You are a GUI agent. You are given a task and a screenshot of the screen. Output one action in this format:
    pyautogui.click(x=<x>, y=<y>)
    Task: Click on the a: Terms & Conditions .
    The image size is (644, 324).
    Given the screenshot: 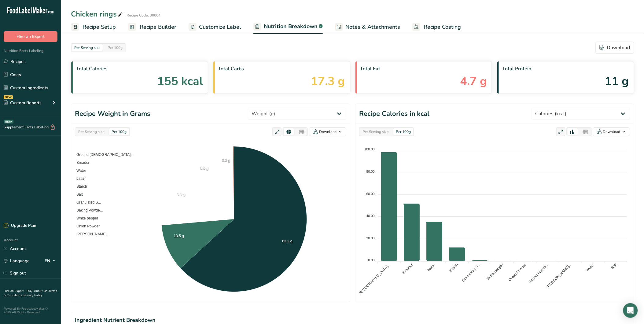 What is the action you would take?
    pyautogui.click(x=30, y=293)
    